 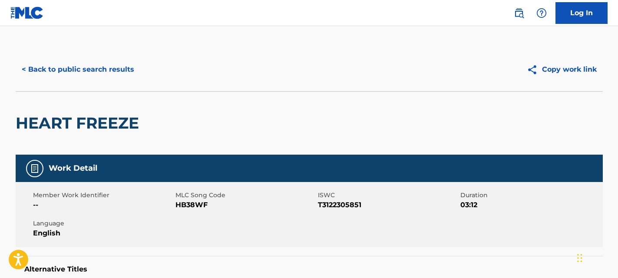 I want to click on h5: Alternative Titles, so click(x=309, y=269).